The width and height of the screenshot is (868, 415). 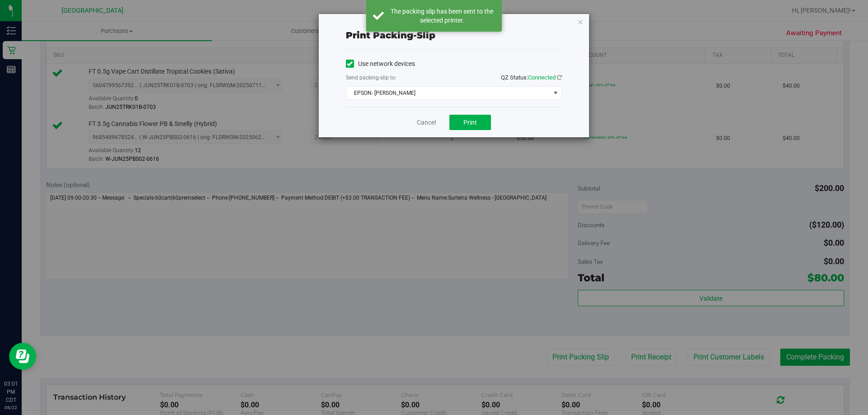 I want to click on span: QZ Status:, so click(x=531, y=77).